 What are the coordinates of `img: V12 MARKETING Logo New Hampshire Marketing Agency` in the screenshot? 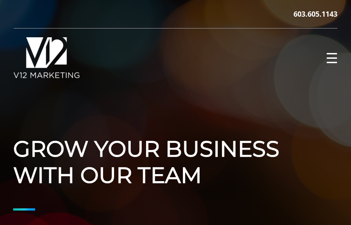 It's located at (47, 57).